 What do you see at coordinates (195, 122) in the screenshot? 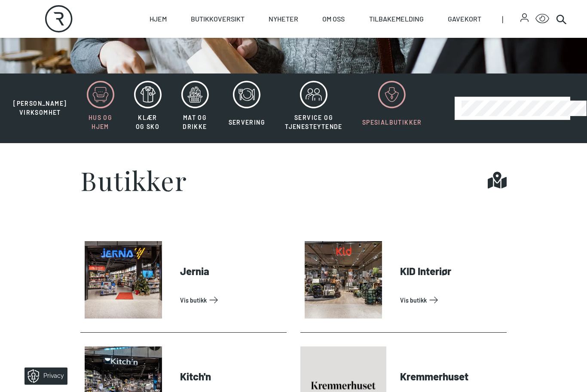
I see `span: Mat og drikke` at bounding box center [195, 122].